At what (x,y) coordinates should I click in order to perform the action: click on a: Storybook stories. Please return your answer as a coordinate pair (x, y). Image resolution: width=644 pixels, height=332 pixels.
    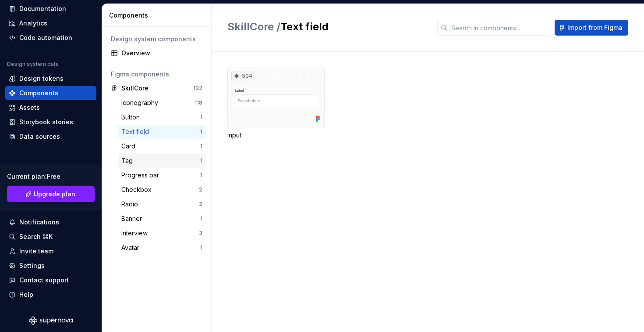
    Looking at the image, I should click on (51, 122).